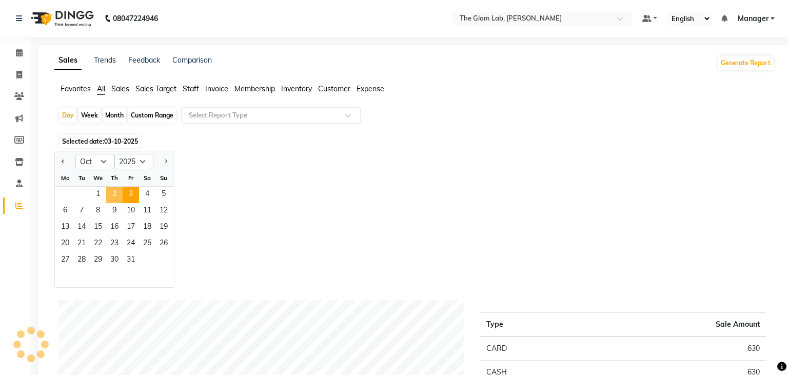  What do you see at coordinates (98, 228) in the screenshot?
I see `div: Wednesday, October 15, 2025` at bounding box center [98, 228].